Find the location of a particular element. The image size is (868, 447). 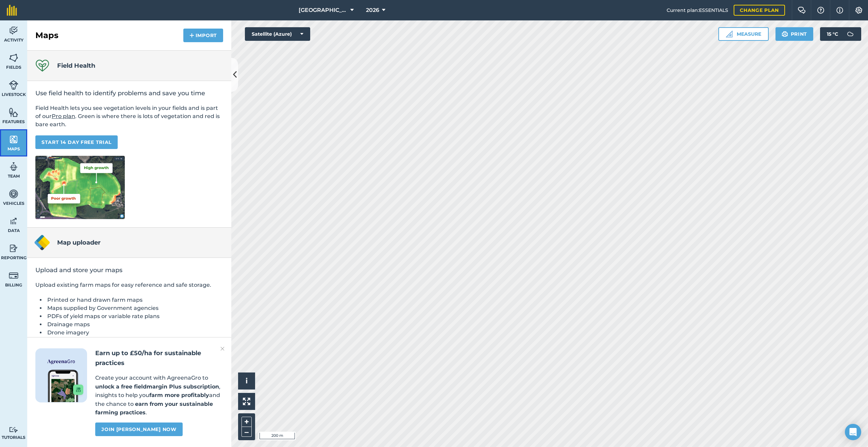

p: Field Health lets you see vegetation levels in your fields and is part of our . Green is where th... is located at coordinates (129, 117).